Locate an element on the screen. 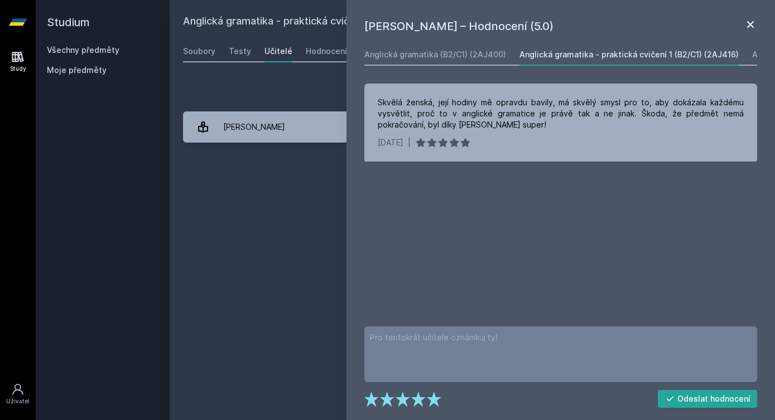 The height and width of the screenshot is (420, 775). h2: Anglická gramatika - praktická cvičení 1 (B2/C1) (2AJ416) is located at coordinates (409, 22).